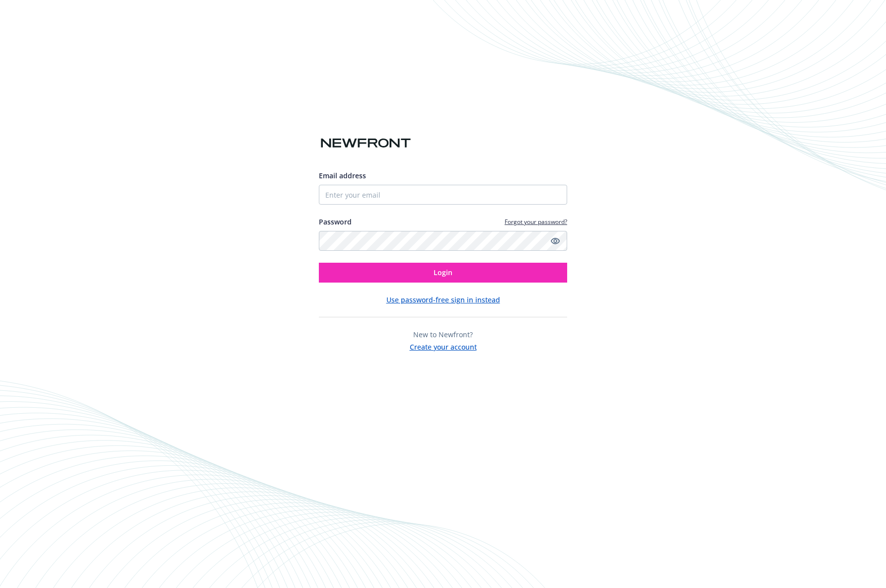 This screenshot has height=588, width=886. Describe the element at coordinates (366, 143) in the screenshot. I see `img: Newfront logo` at that location.